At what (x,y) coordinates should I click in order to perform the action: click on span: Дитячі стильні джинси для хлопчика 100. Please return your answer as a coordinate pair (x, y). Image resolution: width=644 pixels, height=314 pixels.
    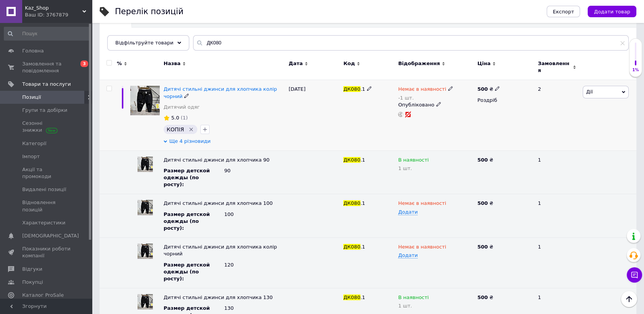
    Looking at the image, I should click on (218, 203).